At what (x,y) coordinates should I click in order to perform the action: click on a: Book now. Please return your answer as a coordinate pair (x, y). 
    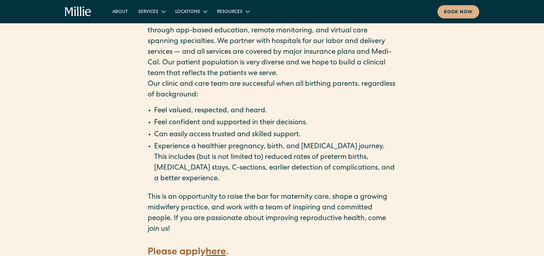
    Looking at the image, I should click on (458, 12).